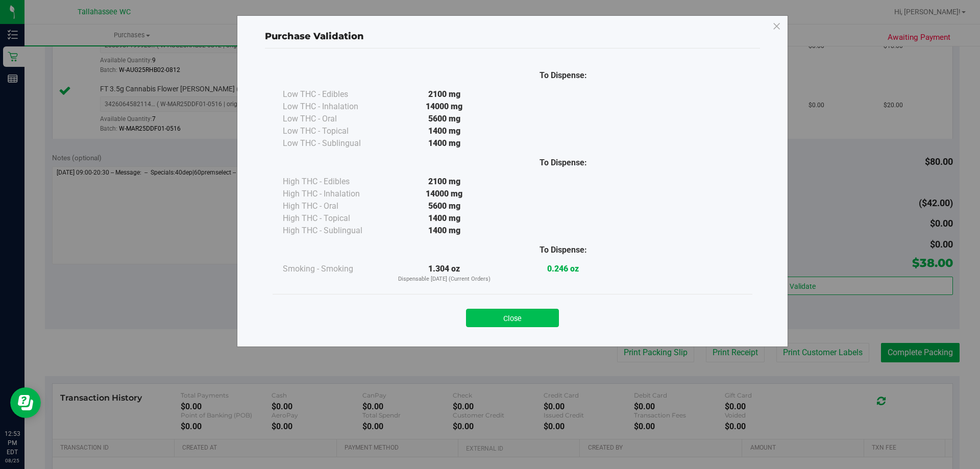 The image size is (980, 469). Describe the element at coordinates (334, 231) in the screenshot. I see `div: High THC - Sublingual` at that location.